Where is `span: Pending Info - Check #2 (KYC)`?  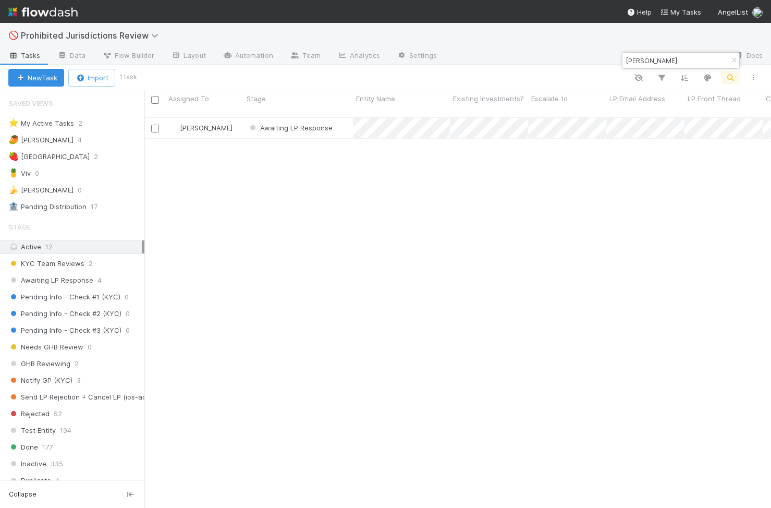
span: Pending Info - Check #2 (KYC) is located at coordinates (65, 313).